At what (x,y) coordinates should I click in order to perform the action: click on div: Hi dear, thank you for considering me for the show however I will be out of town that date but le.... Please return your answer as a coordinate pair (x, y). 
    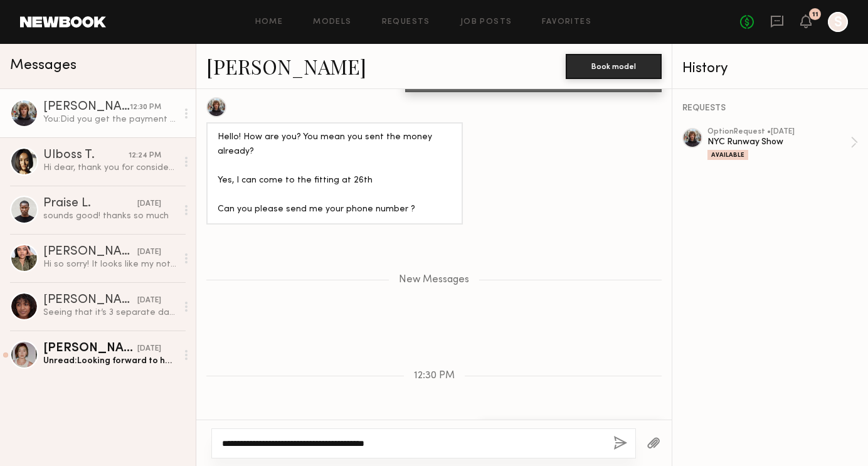
    Looking at the image, I should click on (110, 168).